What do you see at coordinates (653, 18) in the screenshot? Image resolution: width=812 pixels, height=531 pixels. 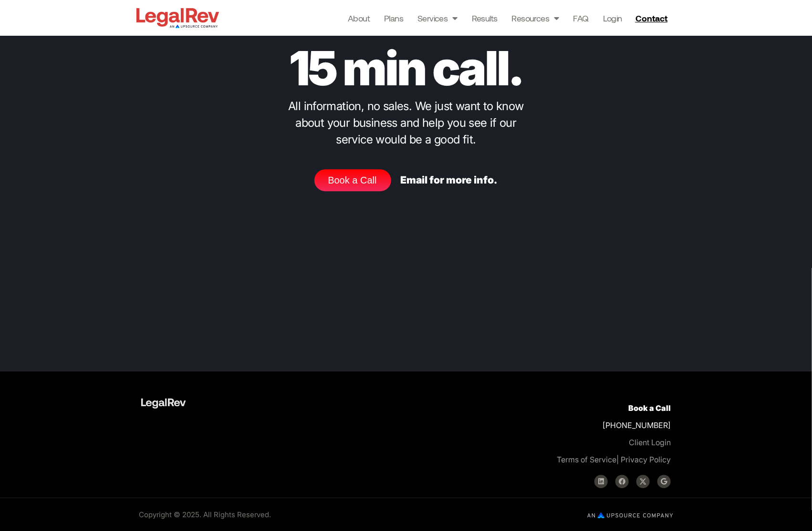 I see `a: Contact` at bounding box center [653, 18].